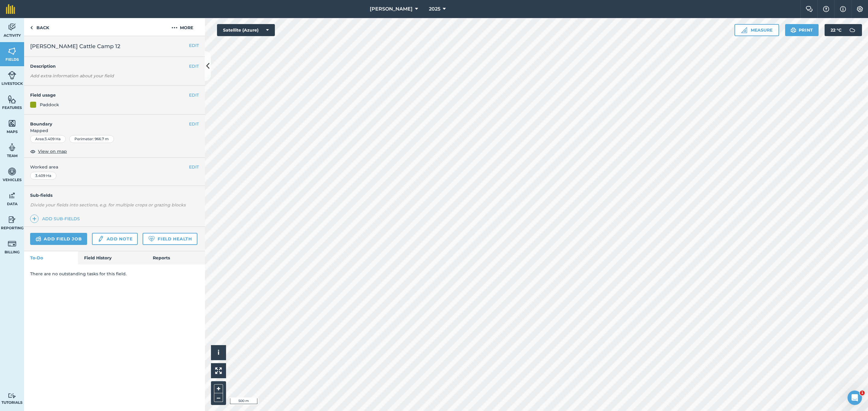  Describe the element at coordinates (182, 27) in the screenshot. I see `button: More` at that location.